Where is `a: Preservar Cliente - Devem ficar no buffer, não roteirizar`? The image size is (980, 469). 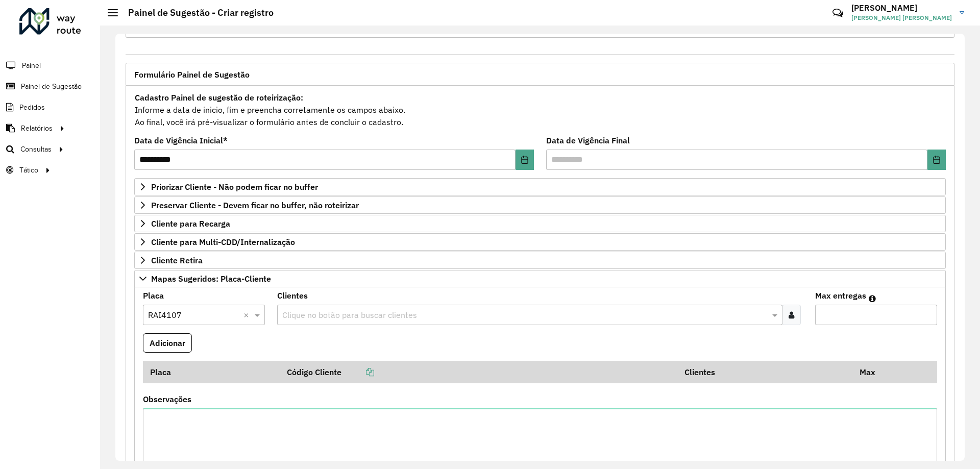
a: Preservar Cliente - Devem ficar no buffer, não roteirizar is located at coordinates (540, 205).